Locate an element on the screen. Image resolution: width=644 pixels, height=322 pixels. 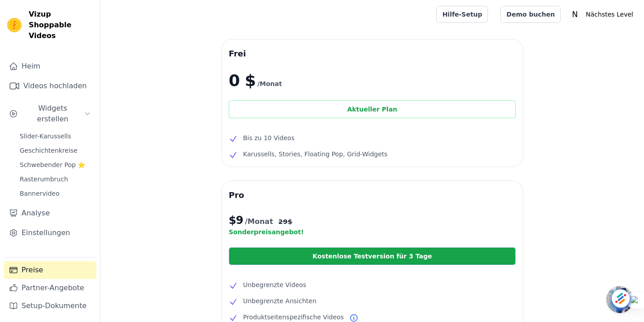
font: Vizup Shoppable Videos is located at coordinates (50, 25).